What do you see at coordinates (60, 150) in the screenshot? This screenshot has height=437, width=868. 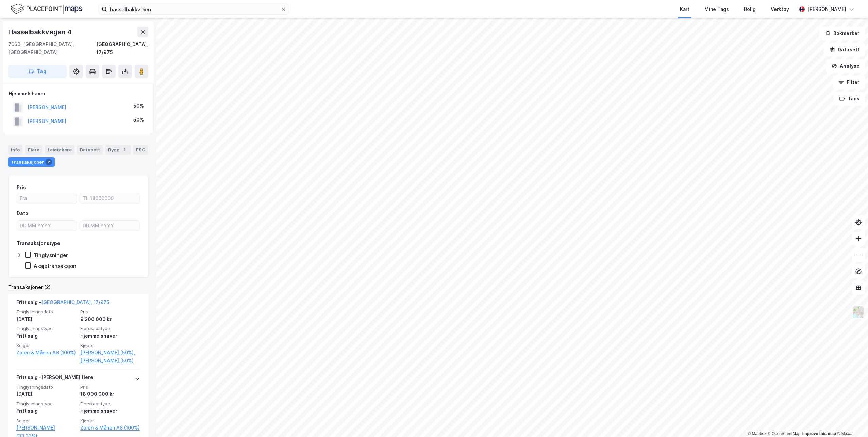 I see `div: Leietakere` at bounding box center [60, 150].